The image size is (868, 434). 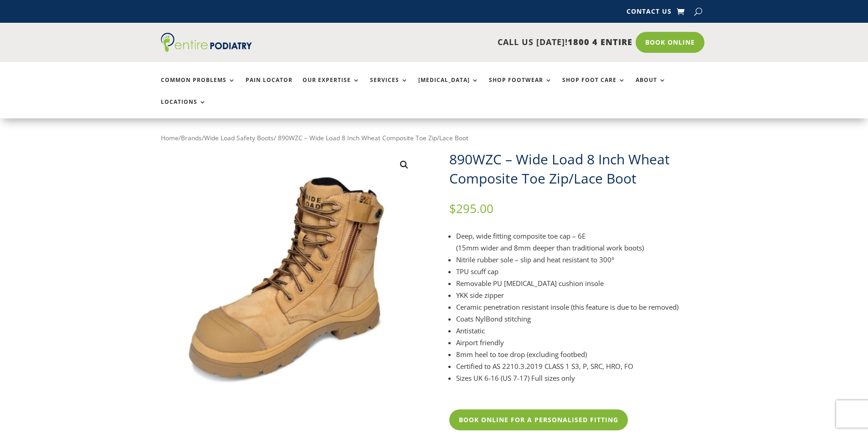 What do you see at coordinates (520, 87) in the screenshot?
I see `a: Shop Footwear` at bounding box center [520, 87].